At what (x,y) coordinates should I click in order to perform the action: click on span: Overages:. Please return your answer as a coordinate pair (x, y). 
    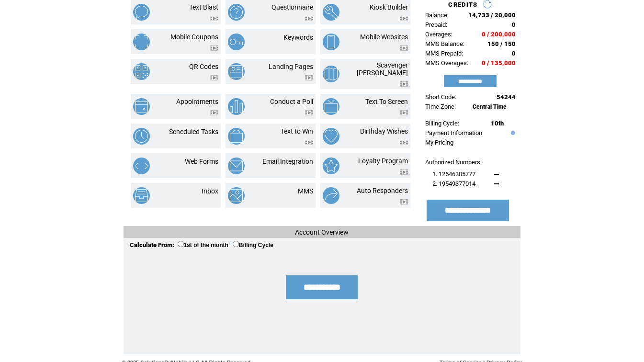
    Looking at the image, I should click on (438, 34).